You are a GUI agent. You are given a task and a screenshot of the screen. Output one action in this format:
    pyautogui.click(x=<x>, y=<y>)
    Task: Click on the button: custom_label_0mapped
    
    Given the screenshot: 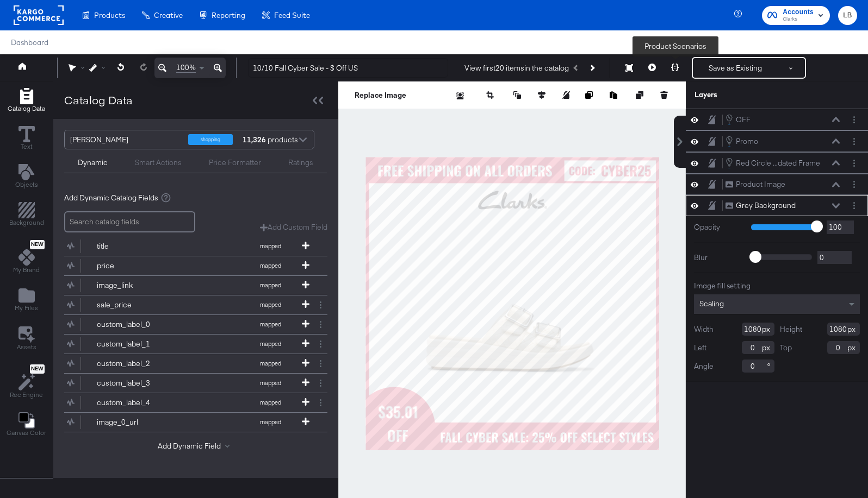 What is the action you would take?
    pyautogui.click(x=189, y=324)
    